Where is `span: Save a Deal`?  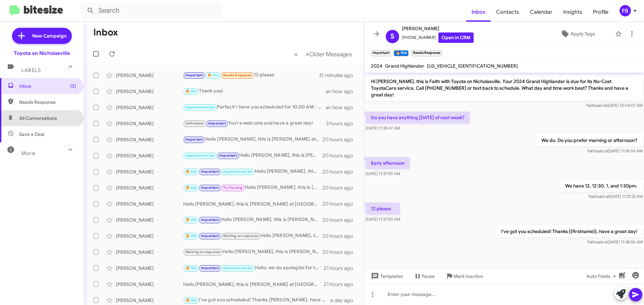 span: Save a Deal is located at coordinates (31, 134).